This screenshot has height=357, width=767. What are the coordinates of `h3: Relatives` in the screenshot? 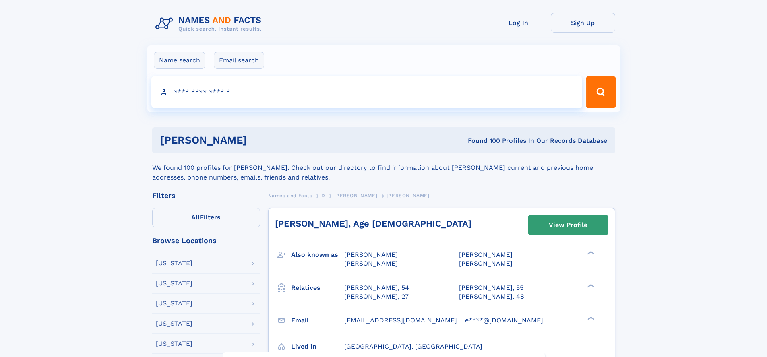 It's located at (318, 288).